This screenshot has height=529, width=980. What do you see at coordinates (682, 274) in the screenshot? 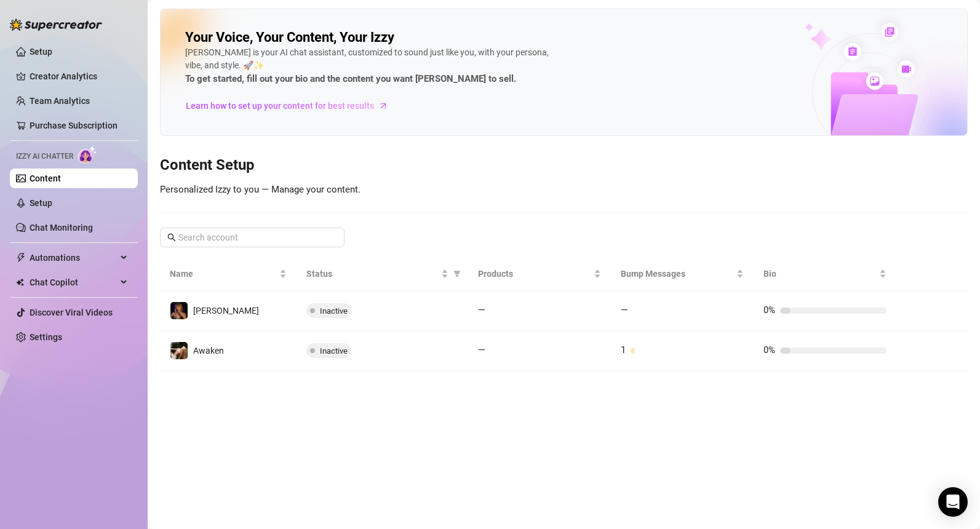
I see `th: Bump Messages` at bounding box center [682, 274].